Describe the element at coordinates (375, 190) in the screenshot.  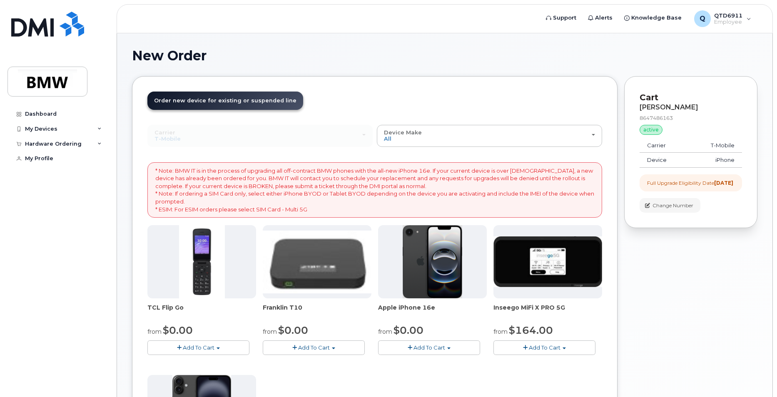
I see `p: * Note: BMW IT is in the process of upgrading all off-contract BMW phones with the all-new iPhone...` at that location.